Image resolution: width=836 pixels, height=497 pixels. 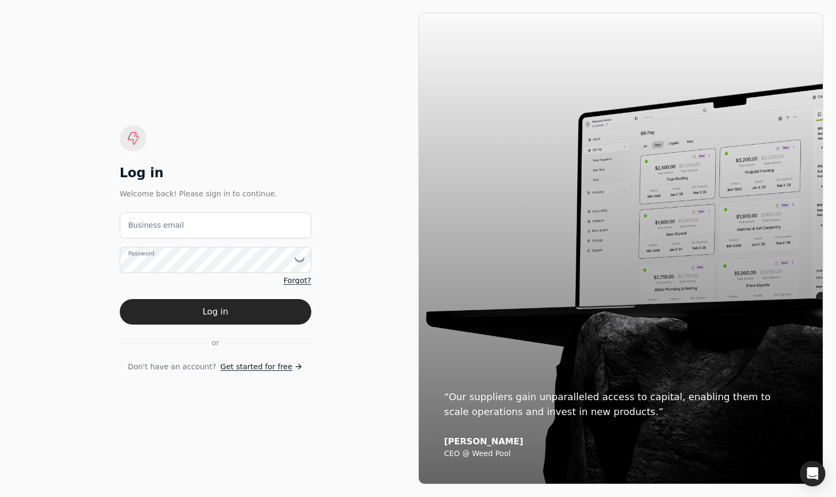 I want to click on label: Password, so click(x=141, y=253).